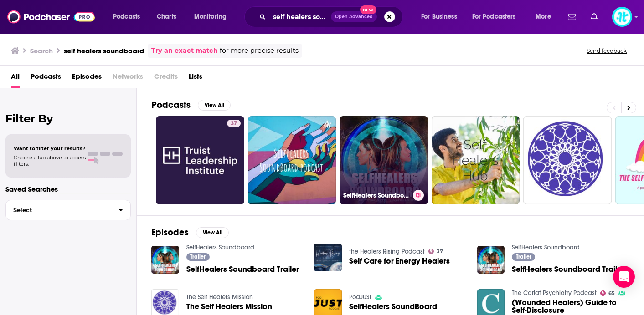 This screenshot has width=644, height=315. Describe the element at coordinates (49, 161) in the screenshot. I see `span: Choose a tab above to access filters.` at that location.